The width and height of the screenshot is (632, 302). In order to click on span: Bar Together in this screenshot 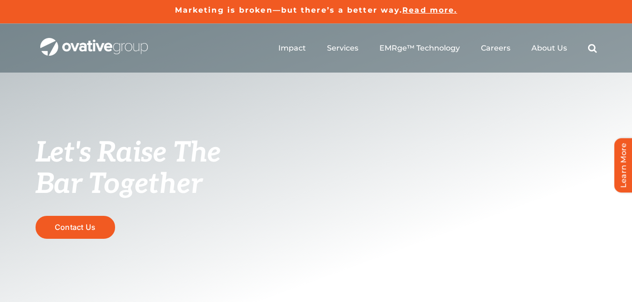, I will do `click(119, 184)`.